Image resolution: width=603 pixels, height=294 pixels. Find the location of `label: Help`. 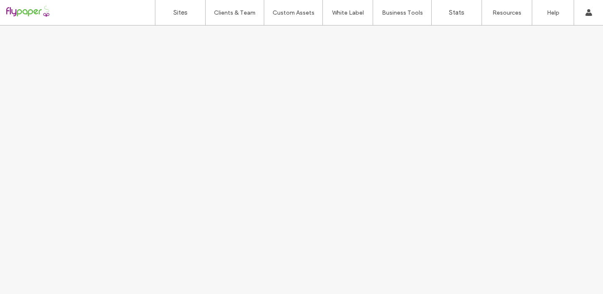

label: Help is located at coordinates (553, 13).